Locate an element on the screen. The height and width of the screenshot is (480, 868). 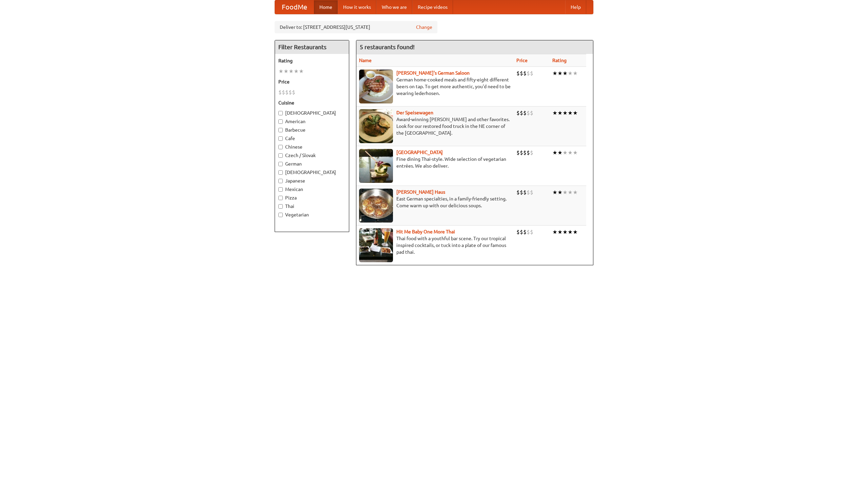
a: Who we are is located at coordinates (394, 7).